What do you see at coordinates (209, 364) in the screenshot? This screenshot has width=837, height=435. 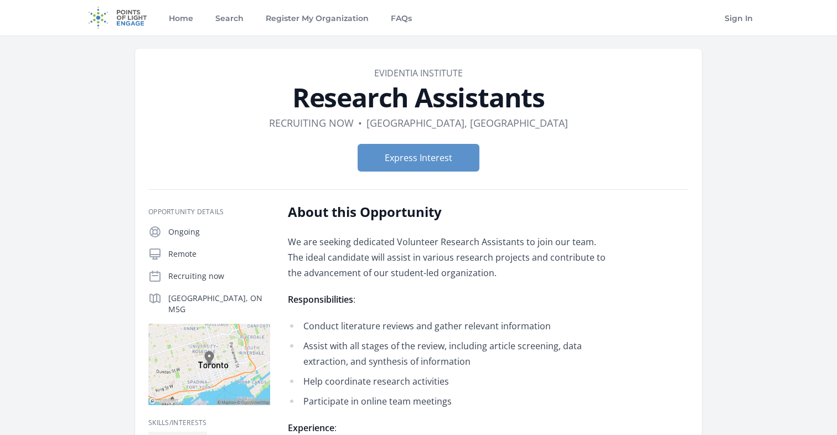 I see `img: Map` at bounding box center [209, 364].